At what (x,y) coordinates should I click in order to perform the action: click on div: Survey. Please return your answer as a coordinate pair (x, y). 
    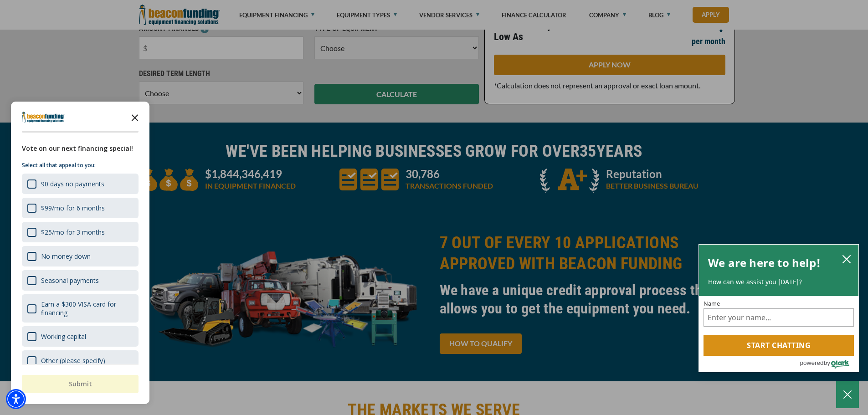
    Looking at the image, I should click on (80, 253).